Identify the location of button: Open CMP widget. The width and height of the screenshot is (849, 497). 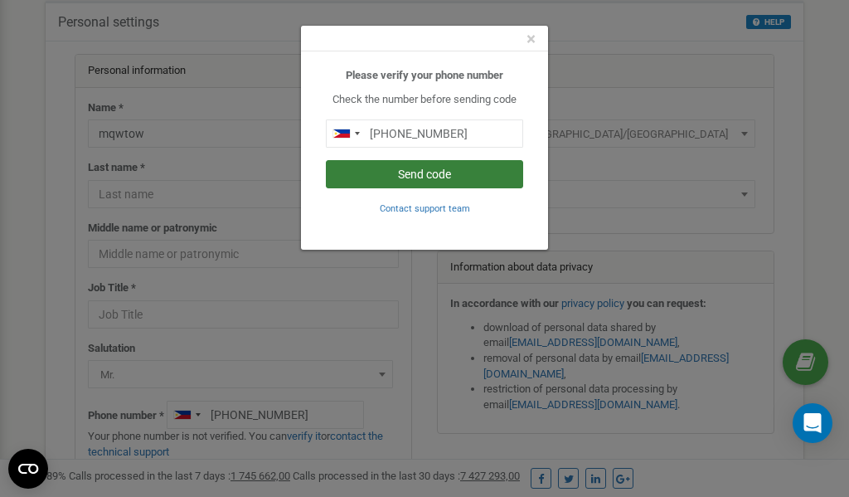
(28, 469).